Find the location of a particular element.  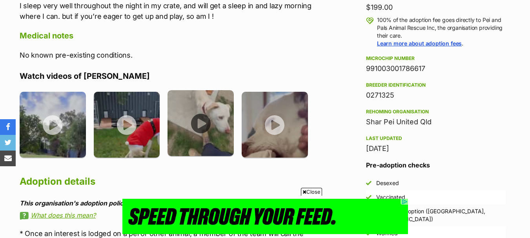

div: Rehoming organisation is located at coordinates (436, 112).